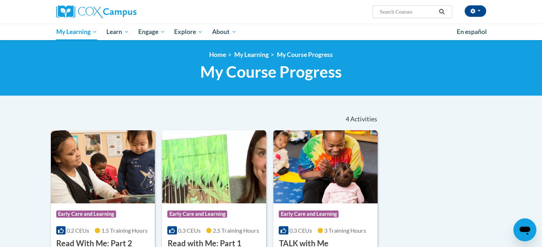 The image size is (542, 247). What do you see at coordinates (96, 12) in the screenshot?
I see `img: Cox Campus` at bounding box center [96, 12].